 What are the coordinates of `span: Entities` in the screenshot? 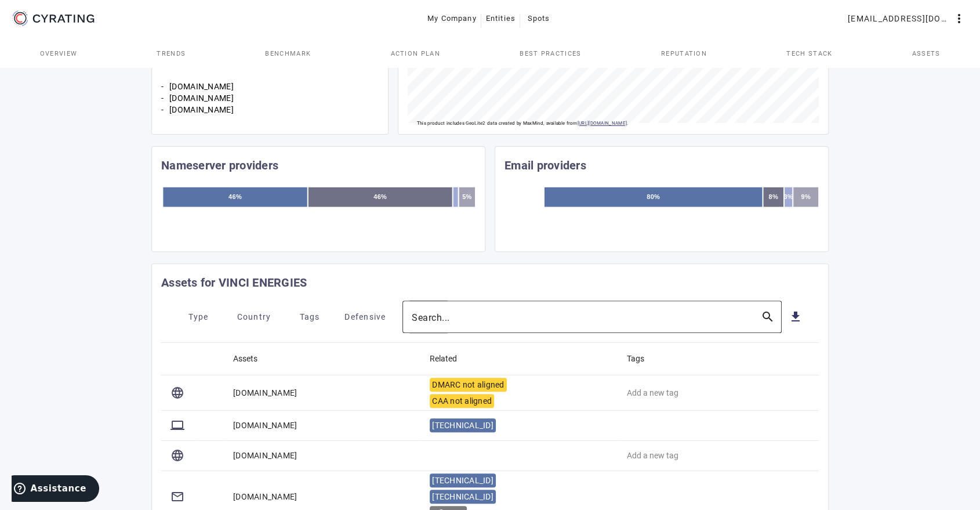 It's located at (500, 18).